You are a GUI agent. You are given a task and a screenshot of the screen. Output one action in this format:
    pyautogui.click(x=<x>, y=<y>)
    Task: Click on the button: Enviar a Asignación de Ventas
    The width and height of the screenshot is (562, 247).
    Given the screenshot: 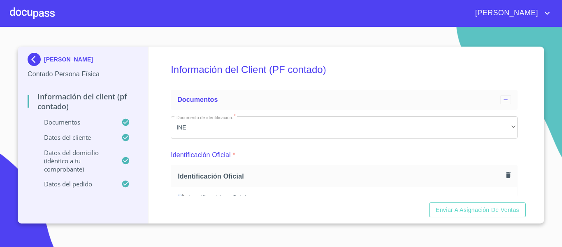 What is the action you would take?
    pyautogui.click(x=478, y=210)
    